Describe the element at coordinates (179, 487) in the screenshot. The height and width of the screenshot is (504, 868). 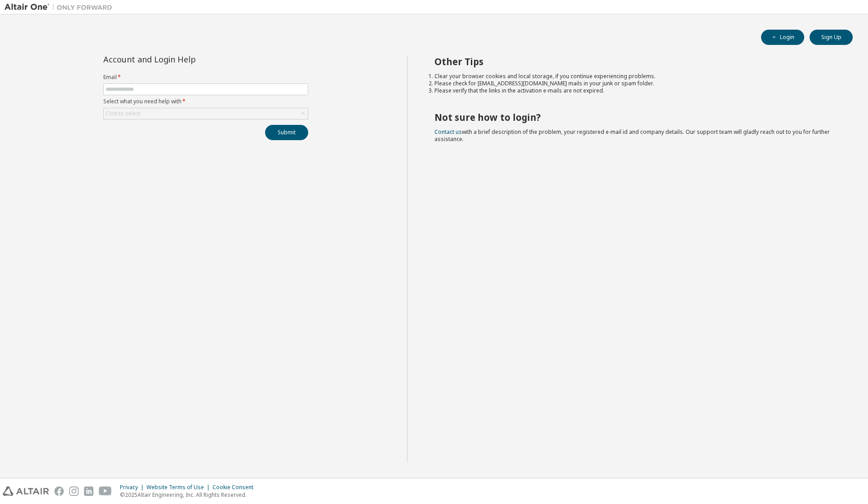
I see `div: Website Terms of Use` at that location.